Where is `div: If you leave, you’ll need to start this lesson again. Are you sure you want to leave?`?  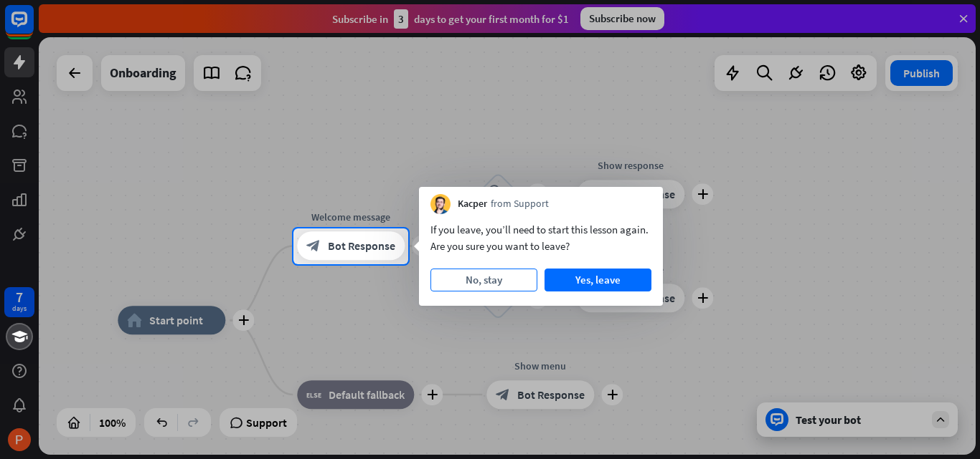 div: If you leave, you’ll need to start this lesson again. Are you sure you want to leave? is located at coordinates (541, 238).